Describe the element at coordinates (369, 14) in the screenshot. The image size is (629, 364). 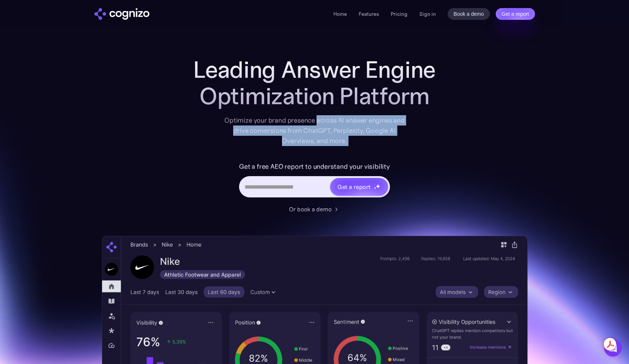
I see `a: Features` at that location.